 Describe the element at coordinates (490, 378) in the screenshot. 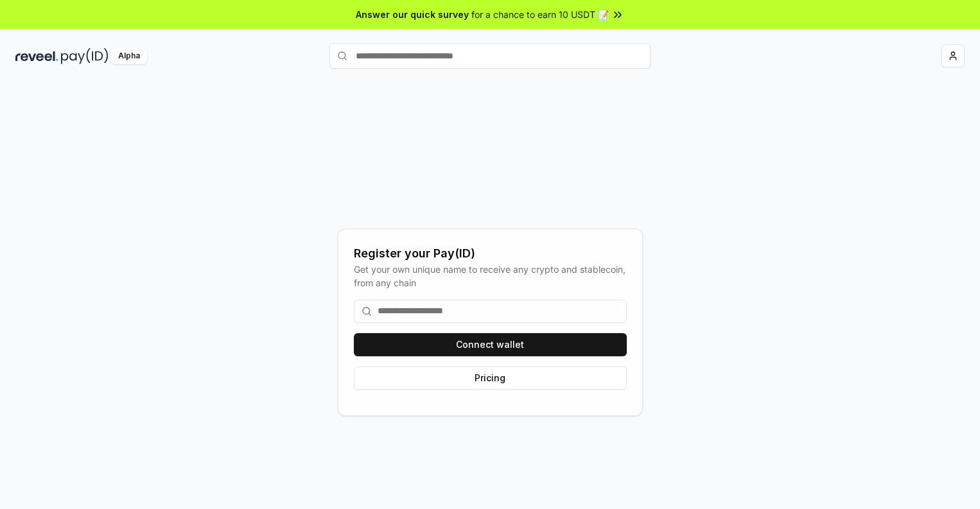

I see `button: Pricing` at that location.